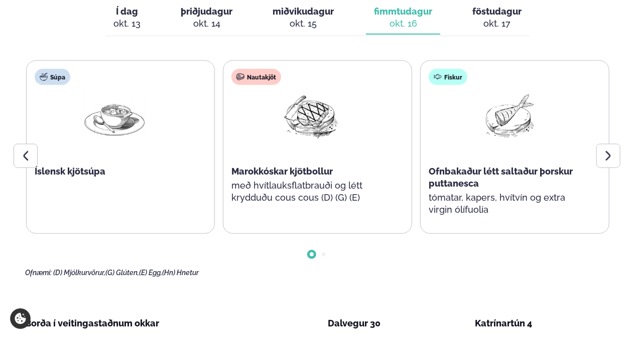 The image size is (636, 339). Describe the element at coordinates (127, 18) in the screenshot. I see `button: Í dag okt. 13` at that location.